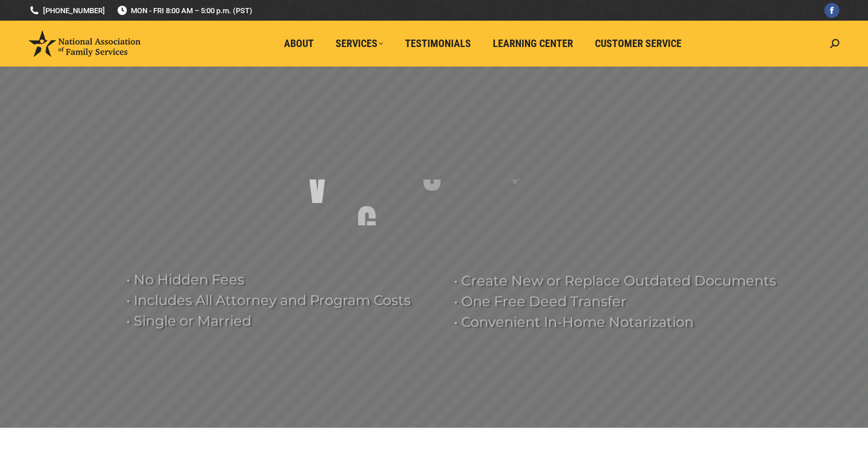 The height and width of the screenshot is (461, 868). Describe the element at coordinates (317, 186) in the screenshot. I see `div: V` at that location.